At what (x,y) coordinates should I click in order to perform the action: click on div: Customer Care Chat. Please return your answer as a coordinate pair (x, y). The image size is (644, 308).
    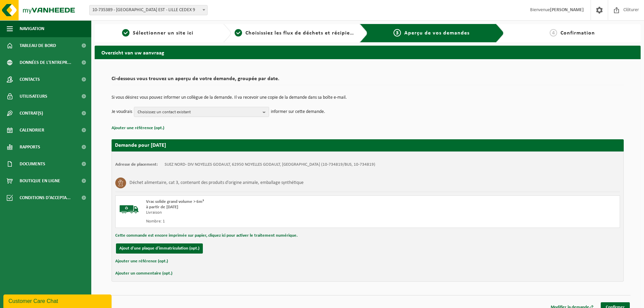
    Looking at the image, I should click on (54, 8).